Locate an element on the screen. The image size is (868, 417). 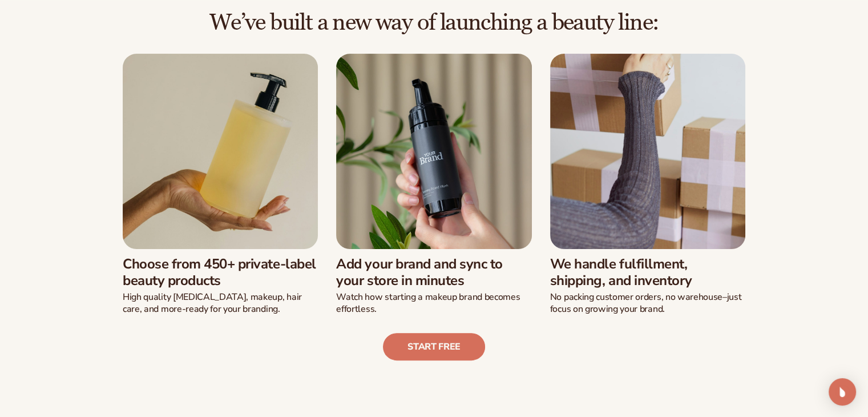
h2: We’ve built a new way of launching a beauty line: is located at coordinates (434, 23).